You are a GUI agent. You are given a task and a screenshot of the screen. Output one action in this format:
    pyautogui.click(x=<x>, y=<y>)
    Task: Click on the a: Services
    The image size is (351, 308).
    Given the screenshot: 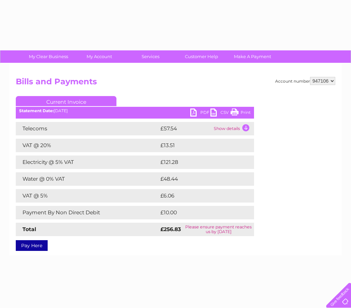 What is the action you would take?
    pyautogui.click(x=150, y=56)
    